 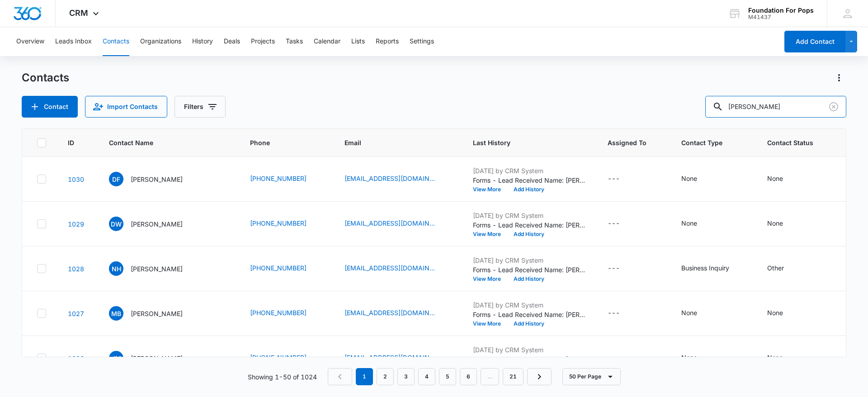 What do you see at coordinates (116, 358) in the screenshot?
I see `span: JM` at bounding box center [116, 358].